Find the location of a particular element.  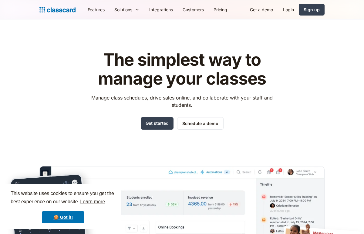

a: Login is located at coordinates (289, 9).